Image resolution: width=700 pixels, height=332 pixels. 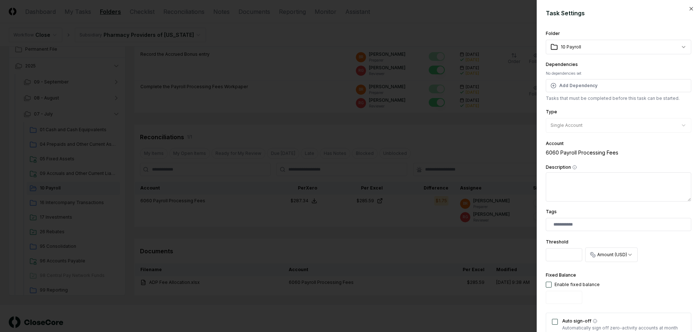 What do you see at coordinates (619, 98) in the screenshot?
I see `p: Tasks that must be completed before this task can be started.` at bounding box center [619, 98].